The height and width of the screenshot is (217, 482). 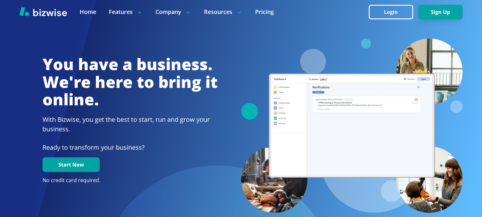 What do you see at coordinates (394, 12) in the screenshot?
I see `a: Login` at bounding box center [394, 12].